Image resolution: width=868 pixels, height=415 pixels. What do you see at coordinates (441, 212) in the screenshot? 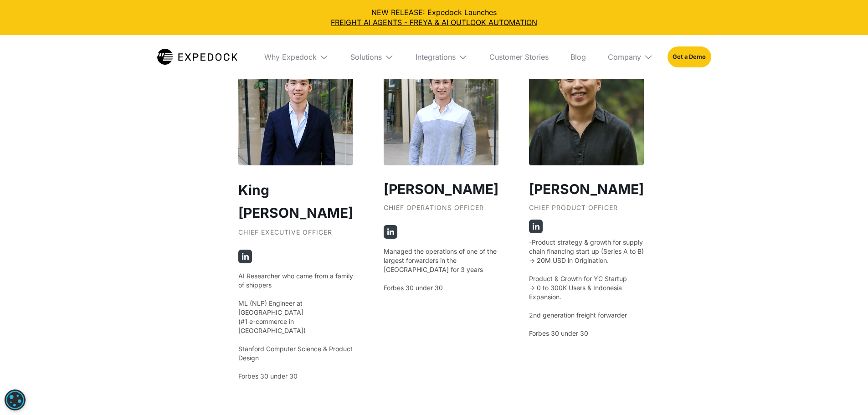
I see `div: Chief Operations Officer` at bounding box center [441, 212].